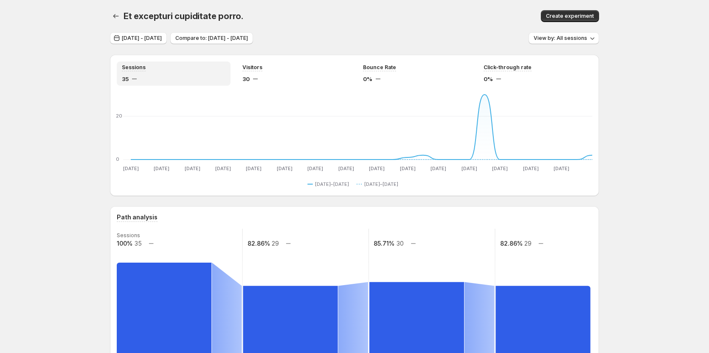 The height and width of the screenshot is (353, 709). What do you see at coordinates (564, 38) in the screenshot?
I see `button: View by: All sessions` at bounding box center [564, 38].